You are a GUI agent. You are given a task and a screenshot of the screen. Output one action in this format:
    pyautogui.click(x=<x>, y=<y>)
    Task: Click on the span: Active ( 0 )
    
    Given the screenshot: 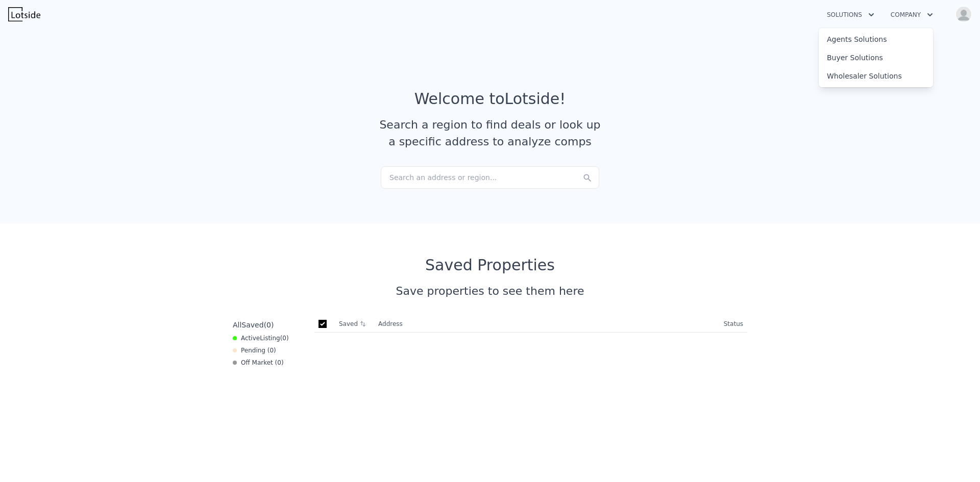 What is the action you would take?
    pyautogui.click(x=265, y=338)
    